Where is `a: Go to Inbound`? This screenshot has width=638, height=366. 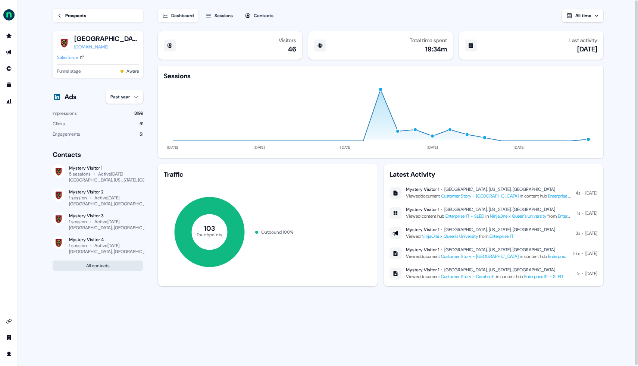
a: Go to Inbound is located at coordinates (9, 69).